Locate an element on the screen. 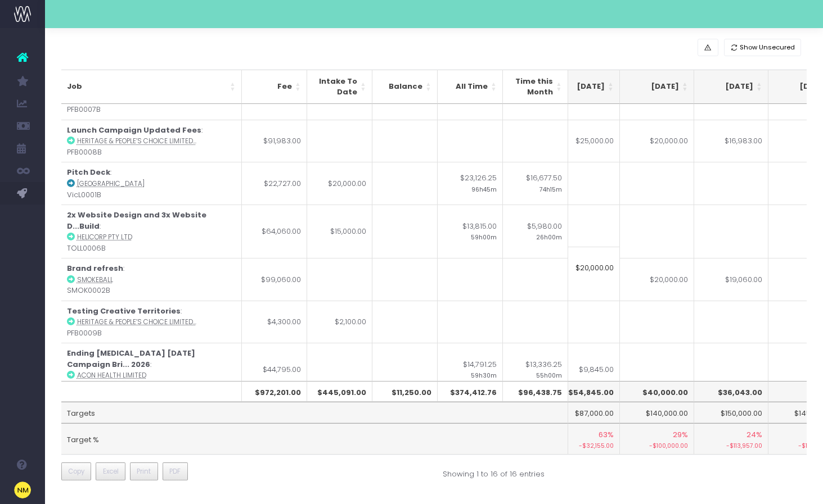 This screenshot has height=504, width=823. abbr: Helicorp Pty Ltd is located at coordinates (105, 238).